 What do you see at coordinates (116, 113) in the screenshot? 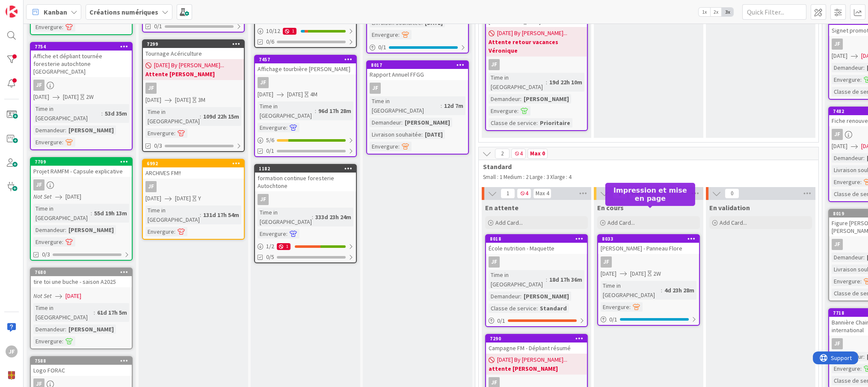
I see `div: 53d 35m` at bounding box center [116, 113].